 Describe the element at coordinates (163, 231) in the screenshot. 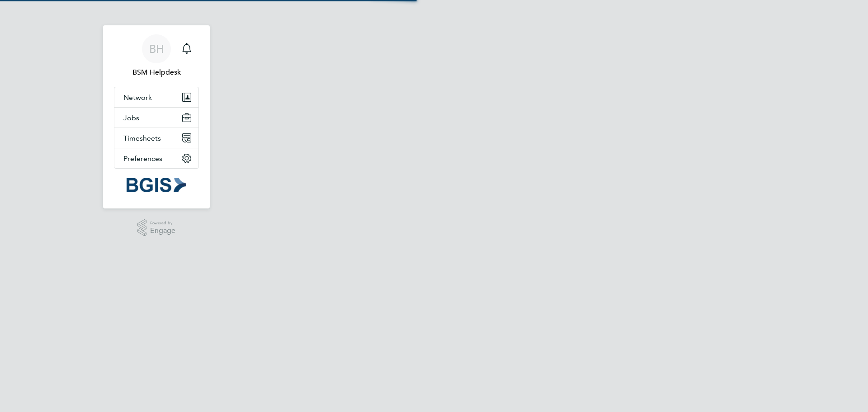

I see `span: Engage` at that location.